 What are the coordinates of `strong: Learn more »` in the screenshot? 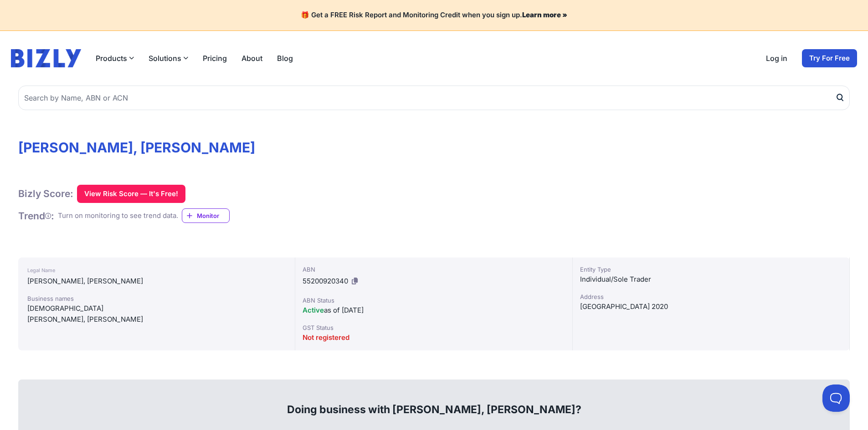 It's located at (545, 15).